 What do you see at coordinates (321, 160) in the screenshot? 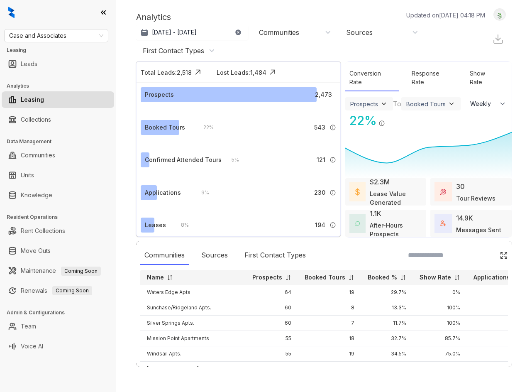
I see `span: 121` at bounding box center [321, 160].